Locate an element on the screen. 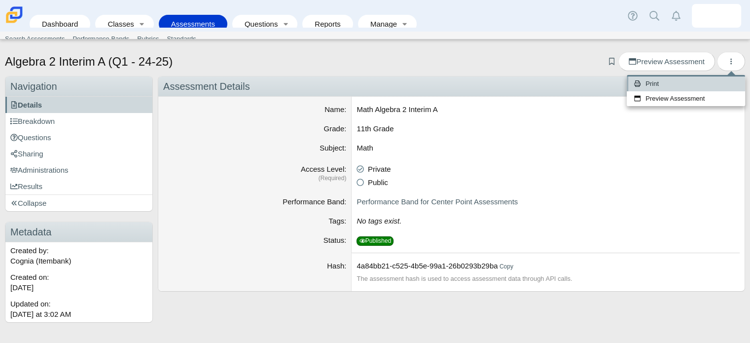 This screenshot has height=343, width=750. a: Assessments is located at coordinates (193, 24).